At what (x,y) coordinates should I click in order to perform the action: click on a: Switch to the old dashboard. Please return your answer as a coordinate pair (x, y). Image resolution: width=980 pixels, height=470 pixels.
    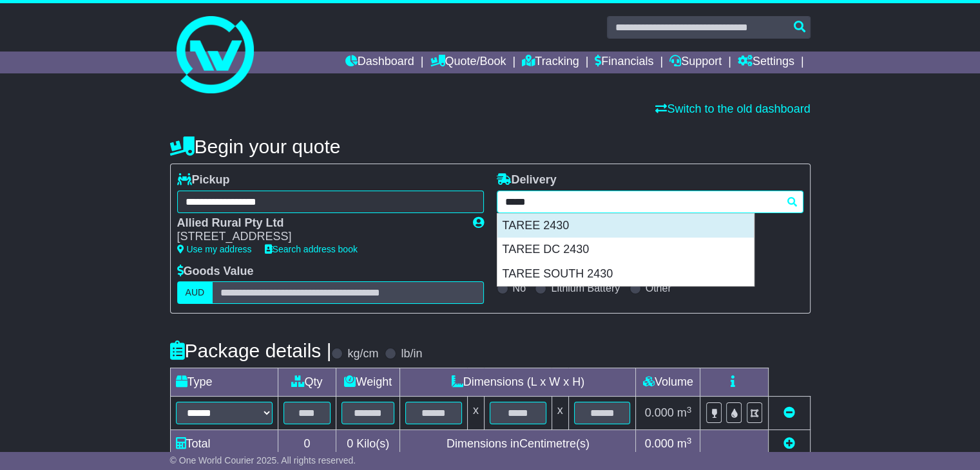
    Looking at the image, I should click on (732, 109).